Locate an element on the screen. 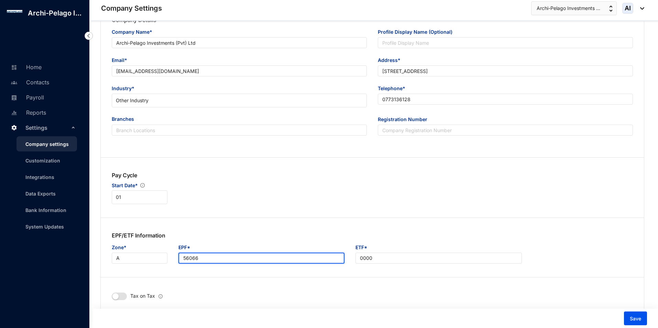 The width and height of the screenshot is (658, 328). img: home-unselected.a29eae3204392db15eaf.svg is located at coordinates (14, 67).